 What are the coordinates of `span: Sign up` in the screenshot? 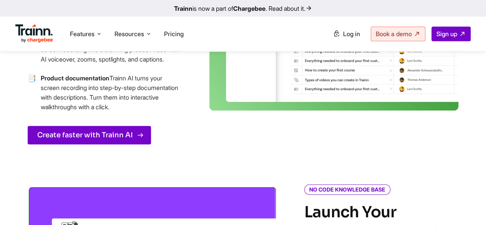 It's located at (447, 34).